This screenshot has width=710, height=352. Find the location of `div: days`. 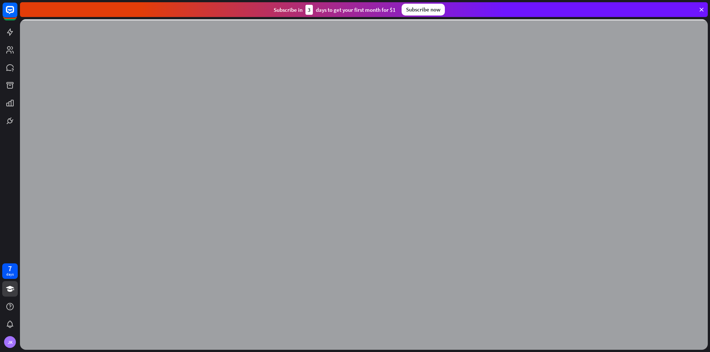

div: days is located at coordinates (10, 275).